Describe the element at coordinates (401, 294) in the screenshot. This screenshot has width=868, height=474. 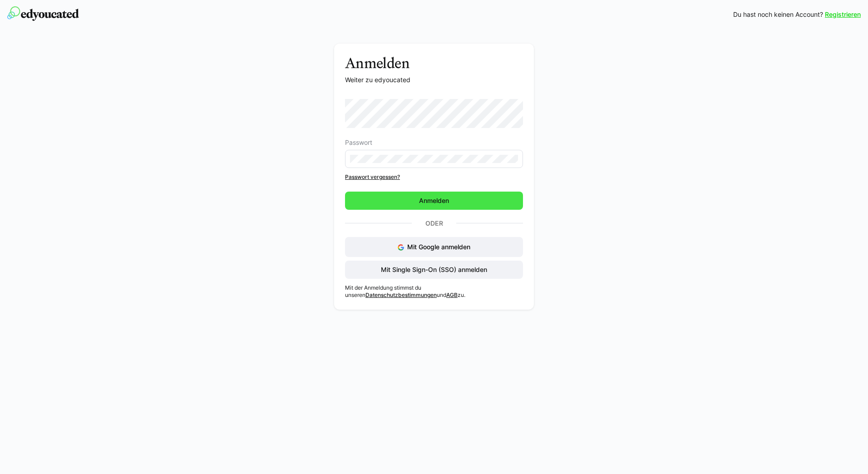
I see `a: Datenschutzbestimmungen` at that location.